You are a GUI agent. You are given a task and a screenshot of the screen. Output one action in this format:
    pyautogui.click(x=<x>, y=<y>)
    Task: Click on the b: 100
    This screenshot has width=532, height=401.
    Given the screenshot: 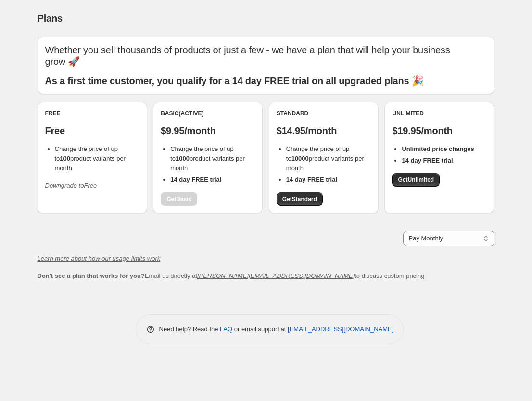 What is the action you would take?
    pyautogui.click(x=65, y=158)
    